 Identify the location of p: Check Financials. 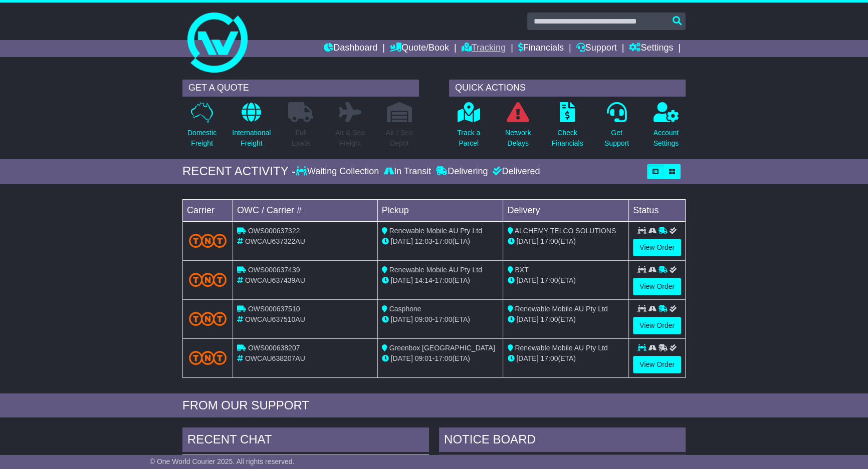
(568, 138).